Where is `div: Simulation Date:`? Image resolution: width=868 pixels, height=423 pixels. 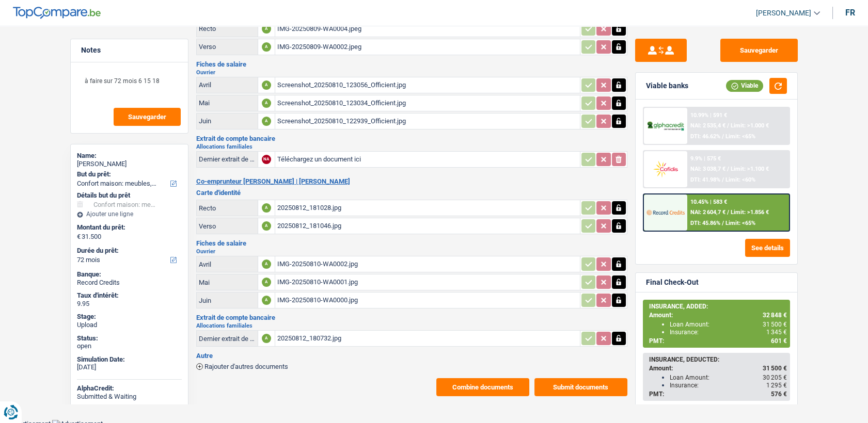 div: Simulation Date: is located at coordinates (129, 359).